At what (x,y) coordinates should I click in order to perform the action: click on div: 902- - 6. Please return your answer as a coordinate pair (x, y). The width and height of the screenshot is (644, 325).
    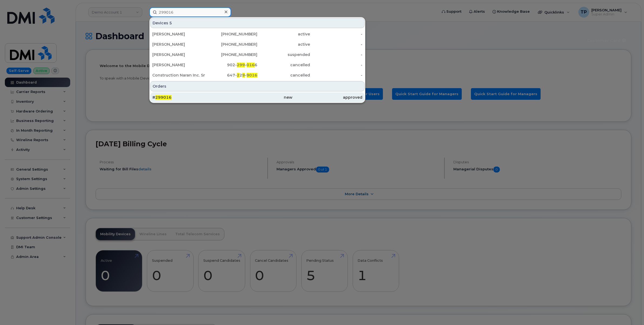
    Looking at the image, I should click on (231, 65).